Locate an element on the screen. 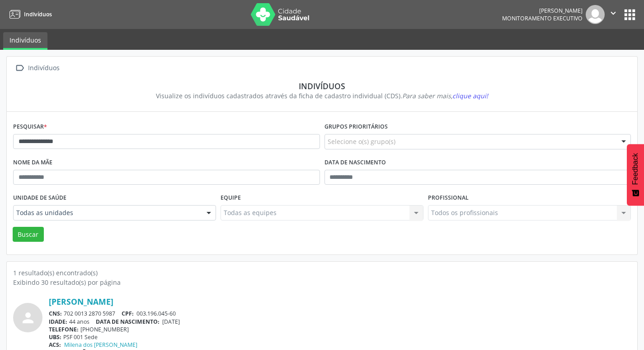 The image size is (644, 350). span: ACS: is located at coordinates (55, 344).